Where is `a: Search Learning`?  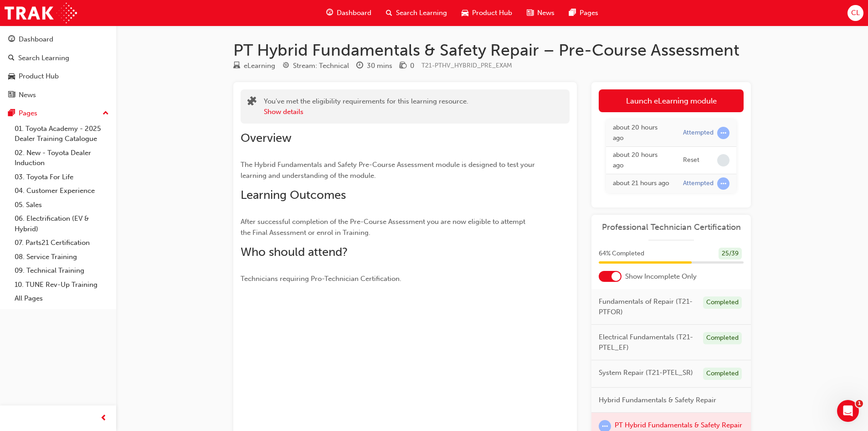 a: Search Learning is located at coordinates (58, 58).